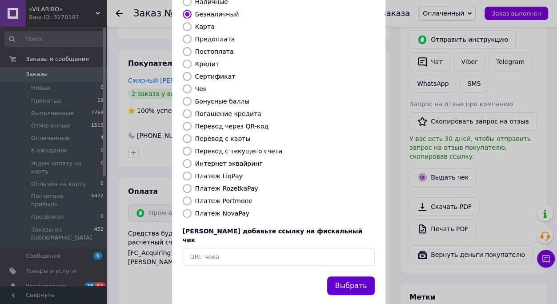 Image resolution: width=557 pixels, height=304 pixels. What do you see at coordinates (224, 201) in the screenshot?
I see `label: Платеж Portmone` at bounding box center [224, 201].